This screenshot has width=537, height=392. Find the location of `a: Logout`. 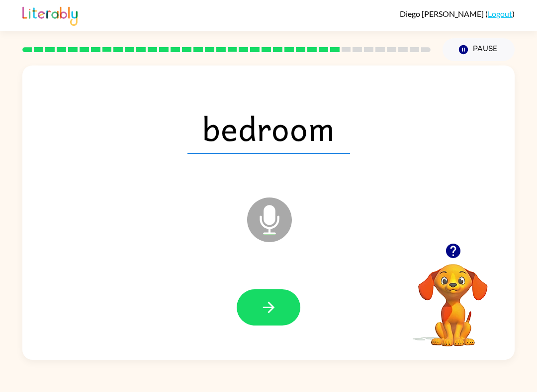

a: Logout is located at coordinates (499, 13).